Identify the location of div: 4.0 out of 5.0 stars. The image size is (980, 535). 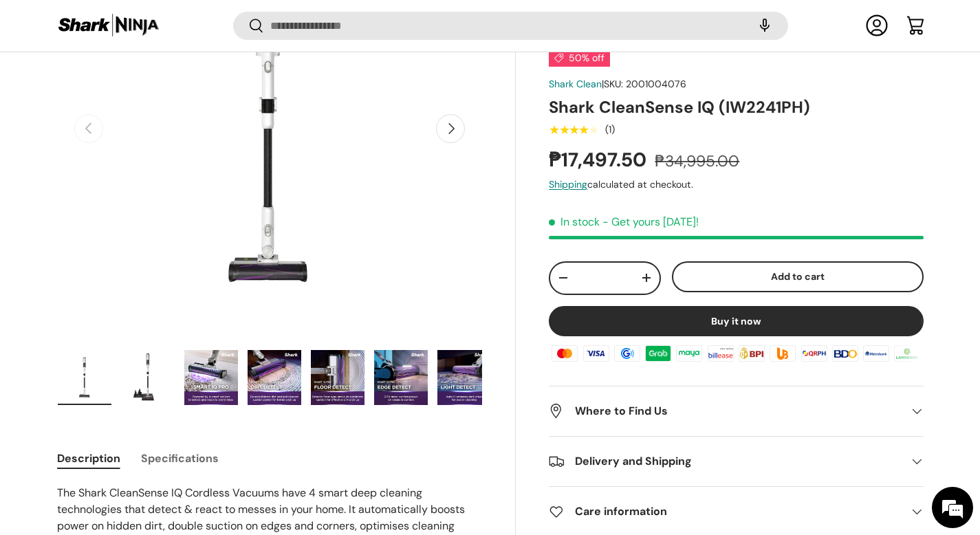
(573, 129).